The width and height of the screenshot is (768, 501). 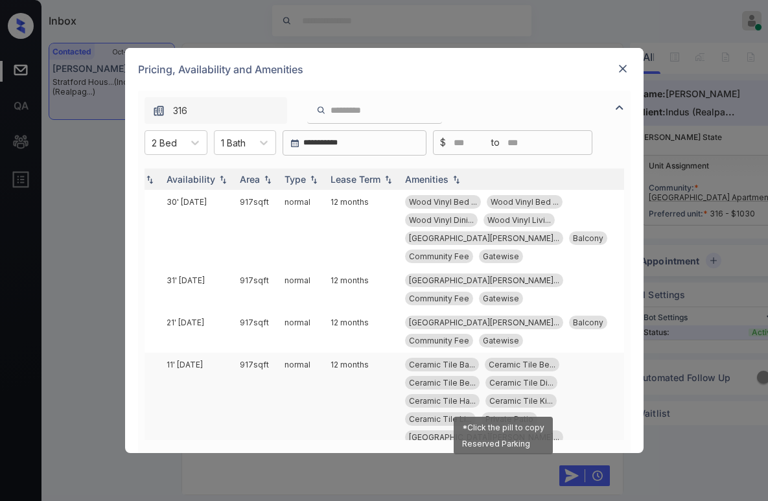 What do you see at coordinates (519, 220) in the screenshot?
I see `span: Wood Vinyl Livi...` at bounding box center [519, 220].